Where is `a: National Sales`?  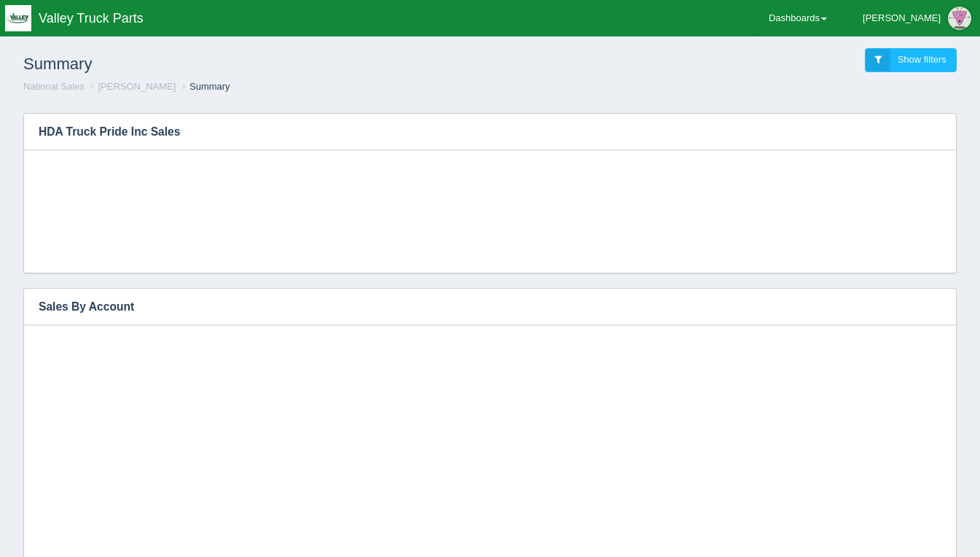
a: National Sales is located at coordinates (54, 86).